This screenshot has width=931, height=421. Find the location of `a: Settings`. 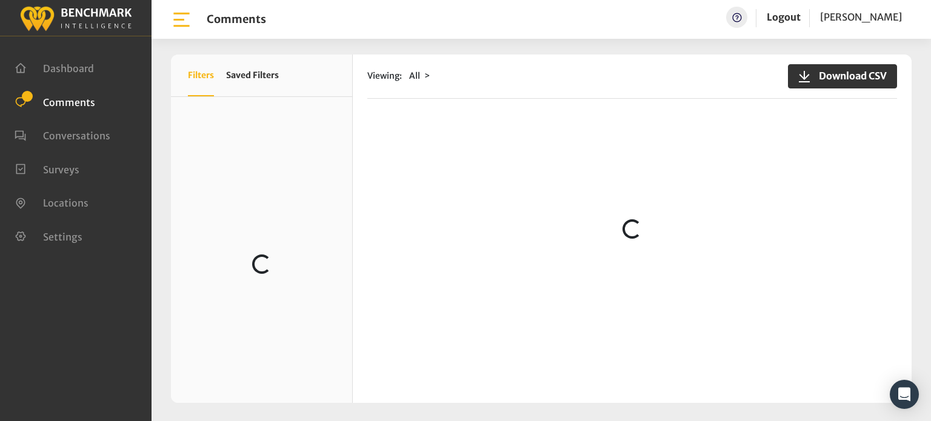

a: Settings is located at coordinates (48, 236).